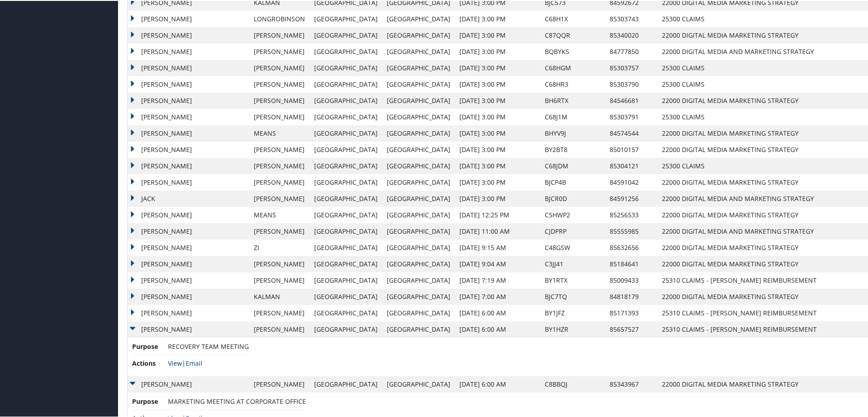 The height and width of the screenshot is (417, 868). Describe the element at coordinates (572, 312) in the screenshot. I see `td: BY1JFZ` at that location.